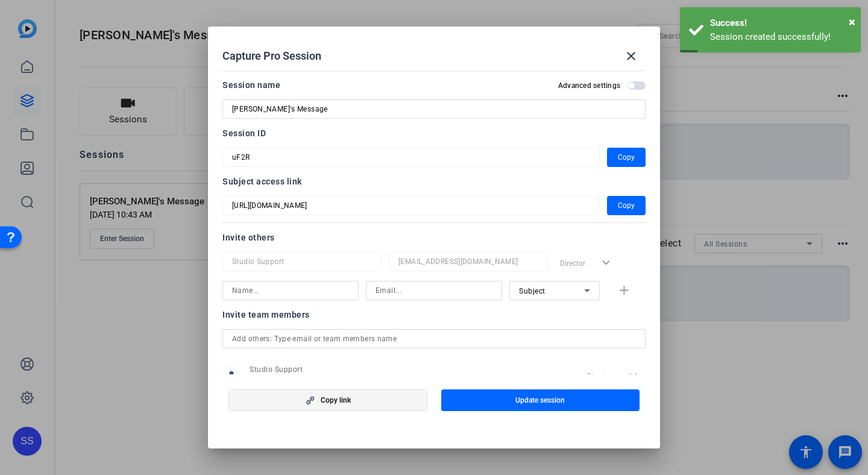 The height and width of the screenshot is (475, 868). I want to click on div: Invite others, so click(434, 238).